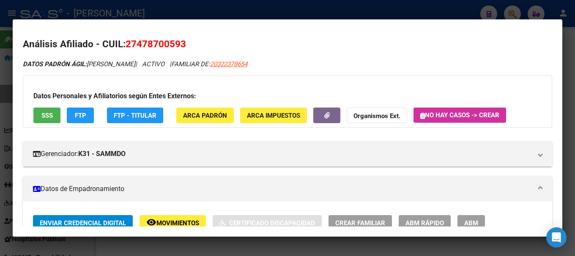  Describe the element at coordinates (471, 223) in the screenshot. I see `span: ABM` at that location.